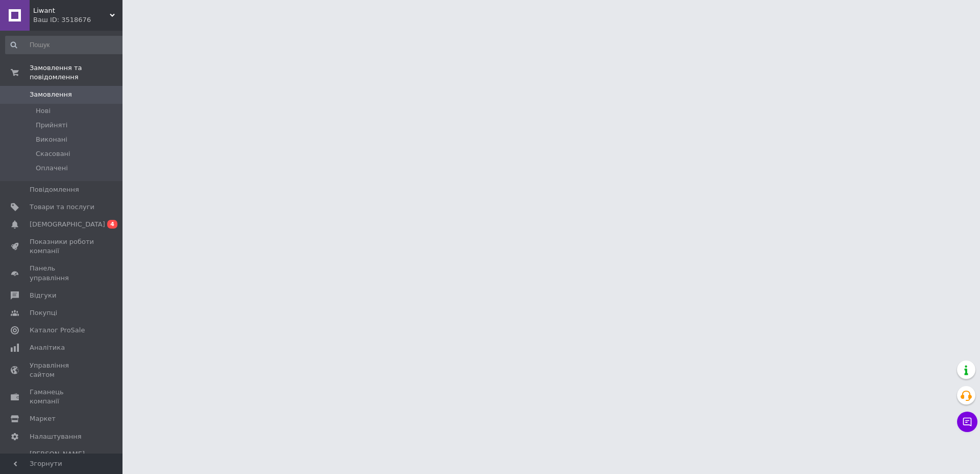 The height and width of the screenshot is (474, 980). Describe the element at coordinates (968, 421) in the screenshot. I see `button: Чат з покупцем` at that location.